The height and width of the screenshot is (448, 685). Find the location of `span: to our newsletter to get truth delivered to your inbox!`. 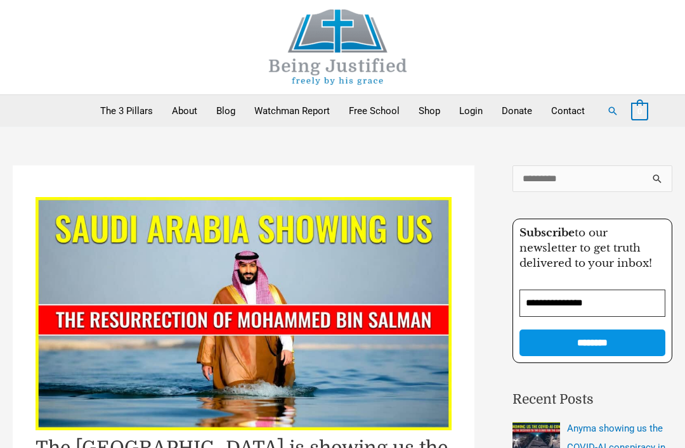

span: to our newsletter to get truth delivered to your inbox! is located at coordinates (585, 248).